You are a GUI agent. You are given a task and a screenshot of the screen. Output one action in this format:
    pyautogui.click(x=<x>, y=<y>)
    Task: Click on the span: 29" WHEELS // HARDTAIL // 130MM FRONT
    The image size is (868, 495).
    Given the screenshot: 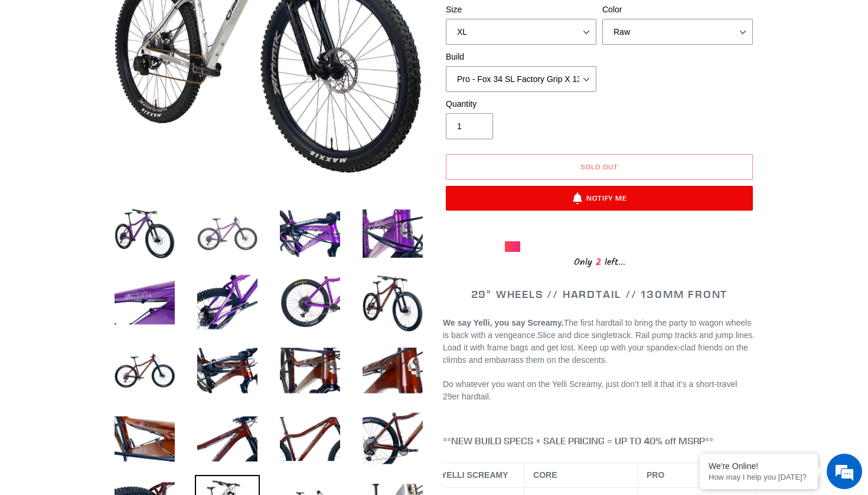 What is the action you would take?
    pyautogui.click(x=599, y=294)
    